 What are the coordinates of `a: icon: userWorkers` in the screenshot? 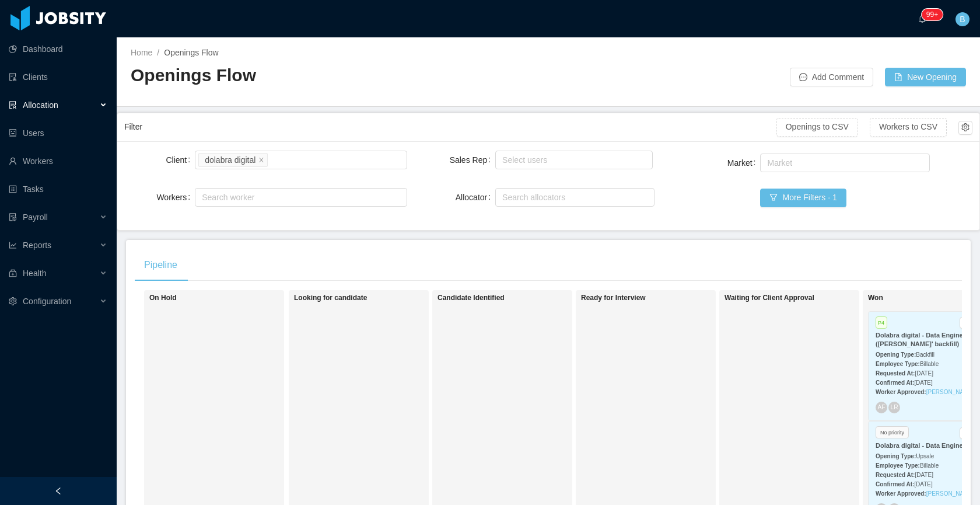 It's located at (57, 161).